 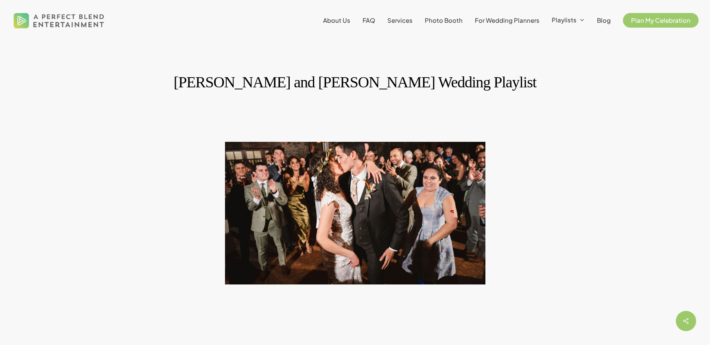 I want to click on span: Blog, so click(x=604, y=20).